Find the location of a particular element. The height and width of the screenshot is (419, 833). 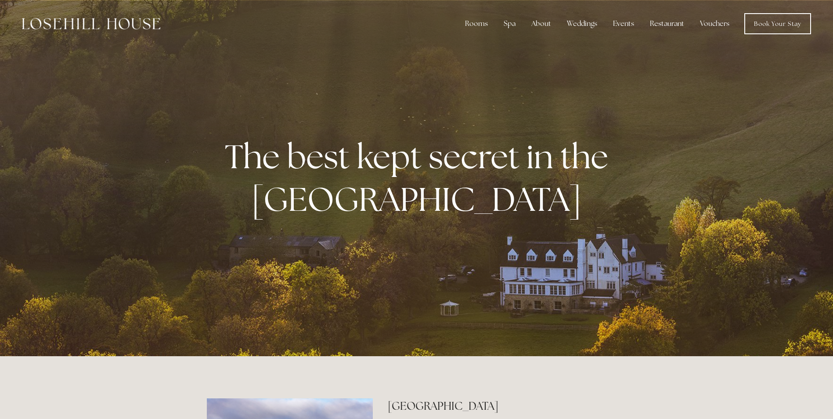

div: Rooms is located at coordinates (477, 24).